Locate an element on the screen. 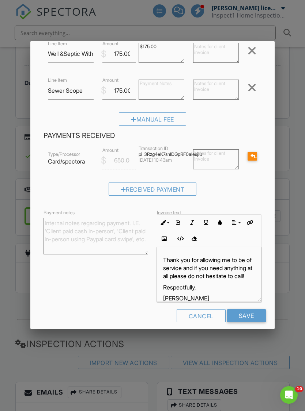 The width and height of the screenshot is (305, 411). h4: Payments Received is located at coordinates (152, 136).